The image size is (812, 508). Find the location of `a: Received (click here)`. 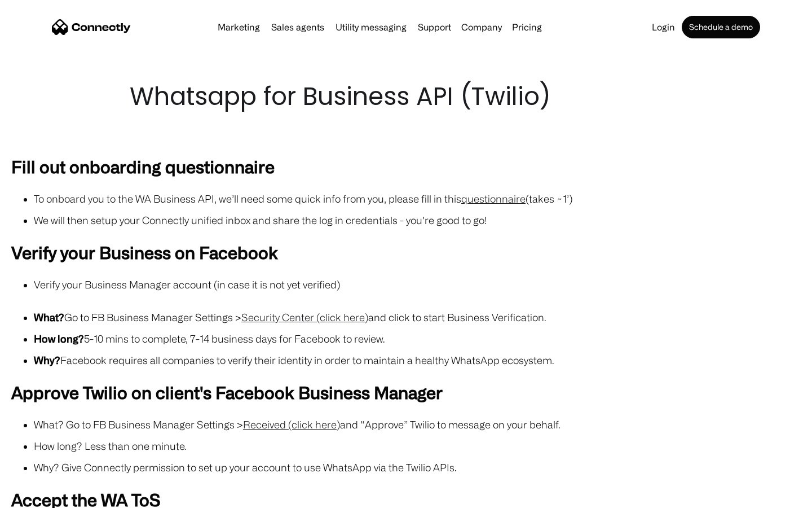

a: Received (click here) is located at coordinates (292, 424).